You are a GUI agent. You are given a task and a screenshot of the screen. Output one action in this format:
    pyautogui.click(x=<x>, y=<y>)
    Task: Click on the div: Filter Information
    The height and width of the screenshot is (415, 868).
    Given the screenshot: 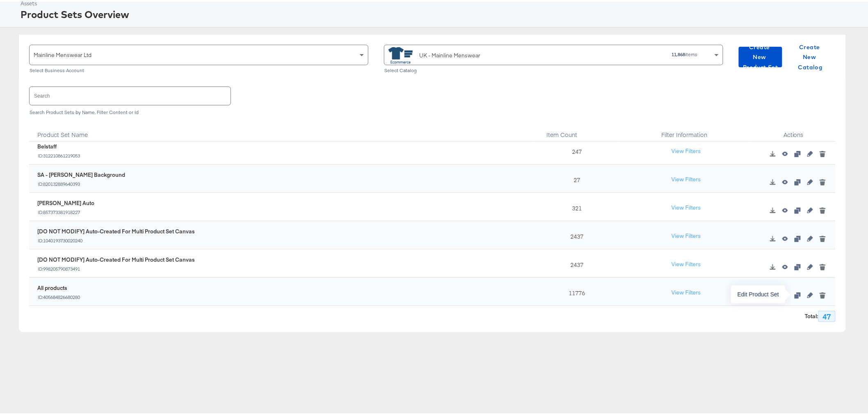 What is the action you would take?
    pyautogui.click(x=685, y=130)
    